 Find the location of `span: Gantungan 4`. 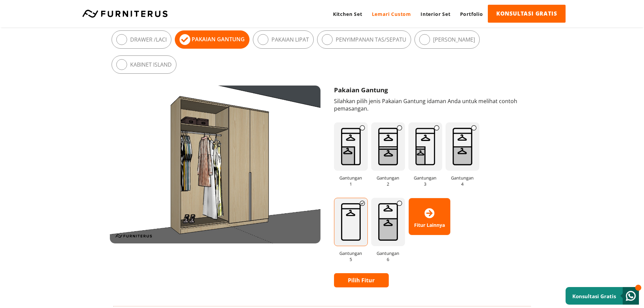

span: Gantungan 4 is located at coordinates (462, 181).